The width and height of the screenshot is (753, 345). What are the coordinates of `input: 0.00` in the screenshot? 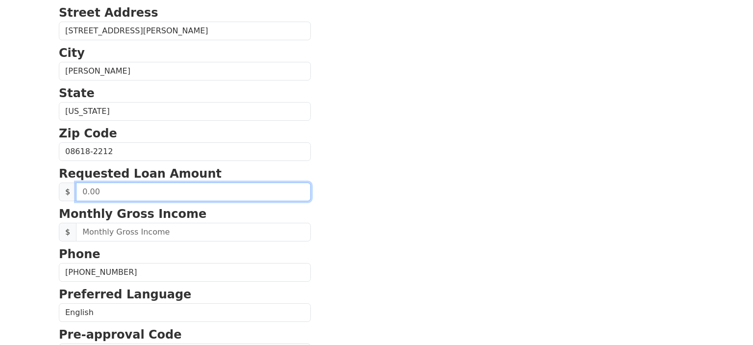 It's located at (193, 192).